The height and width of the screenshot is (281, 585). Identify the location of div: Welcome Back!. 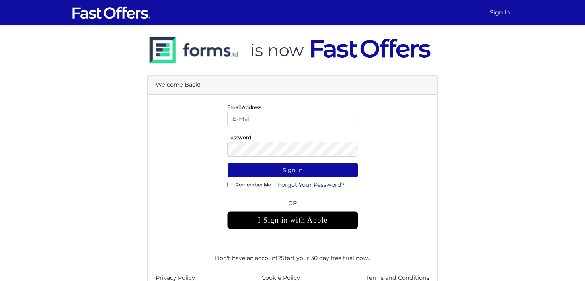
(292, 85).